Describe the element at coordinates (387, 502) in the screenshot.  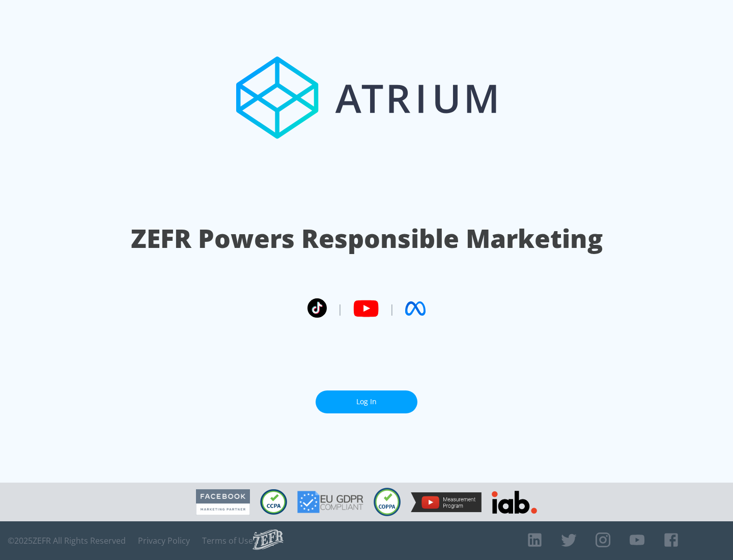
I see `img: COPPA Compliant` at that location.